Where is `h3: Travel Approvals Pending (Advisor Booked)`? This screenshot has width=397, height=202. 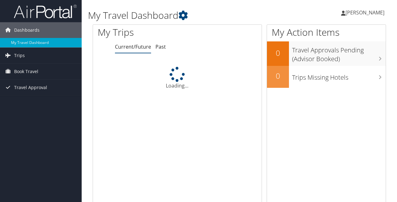 h3: Travel Approvals Pending (Advisor Booked) is located at coordinates (339, 53).